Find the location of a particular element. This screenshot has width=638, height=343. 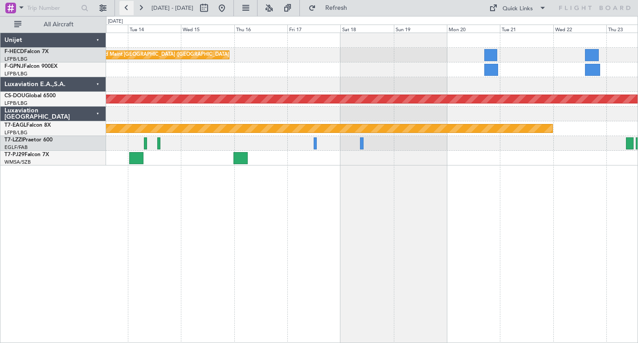

div: Tue 21 is located at coordinates (526, 29).